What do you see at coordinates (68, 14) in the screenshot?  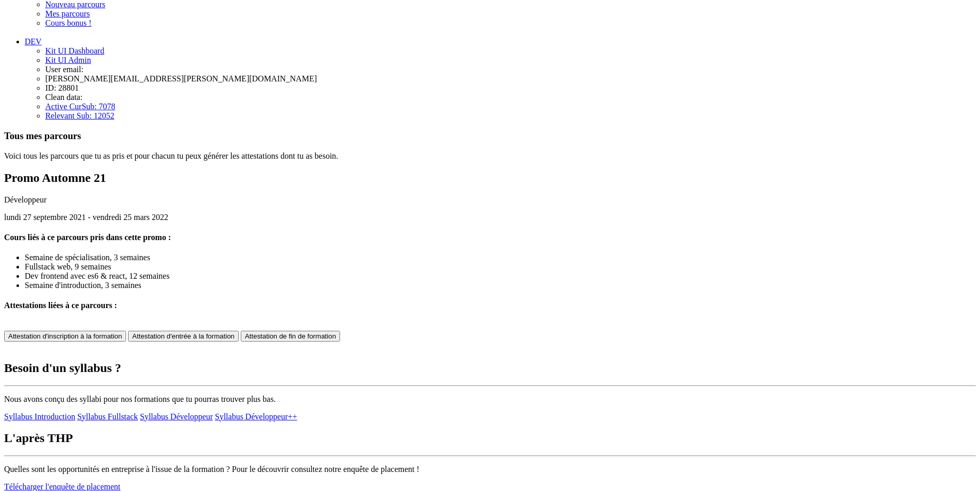 I see `a: Mes parcours` at bounding box center [68, 14].